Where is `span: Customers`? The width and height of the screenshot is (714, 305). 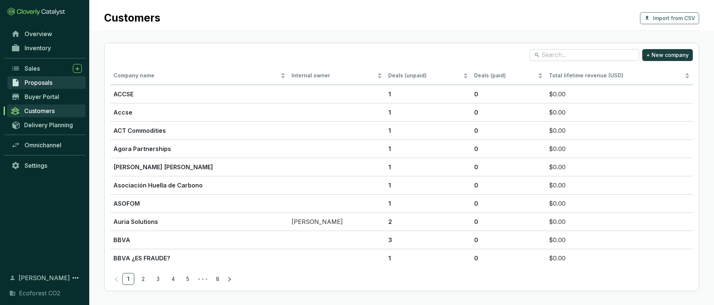
span: Customers is located at coordinates (39, 111).